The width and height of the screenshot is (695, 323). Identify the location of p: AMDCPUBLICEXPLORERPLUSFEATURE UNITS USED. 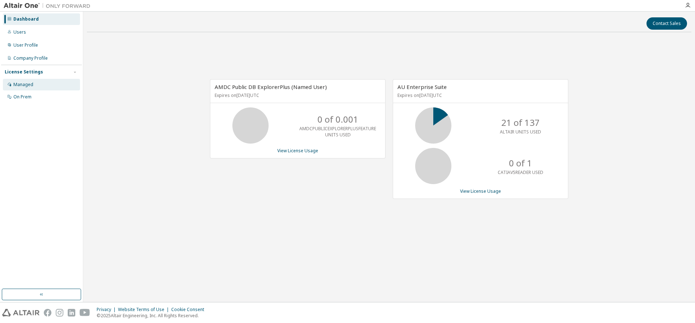
(338, 132).